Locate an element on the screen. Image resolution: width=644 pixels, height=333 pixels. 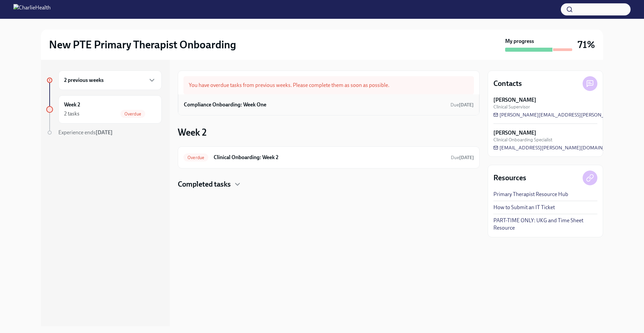
h6: Week 2 is located at coordinates (72, 104).